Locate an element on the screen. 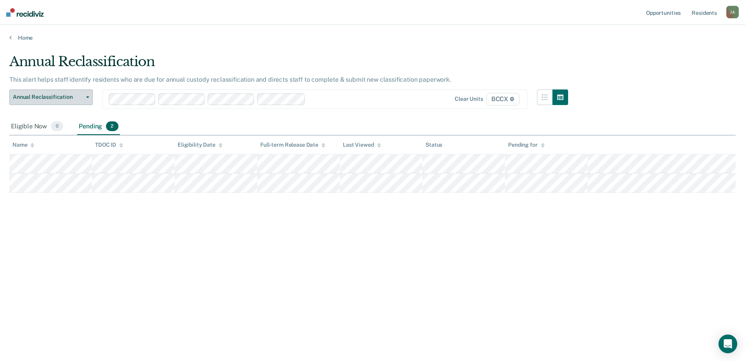 The width and height of the screenshot is (745, 361). button: JA is located at coordinates (732, 12).